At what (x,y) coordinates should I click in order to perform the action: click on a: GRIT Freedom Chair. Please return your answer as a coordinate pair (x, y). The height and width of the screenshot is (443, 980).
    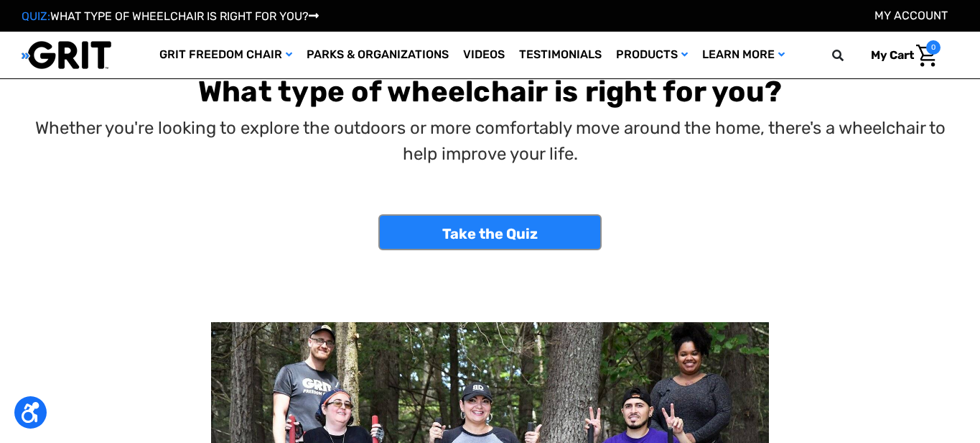
    Looking at the image, I should click on (225, 55).